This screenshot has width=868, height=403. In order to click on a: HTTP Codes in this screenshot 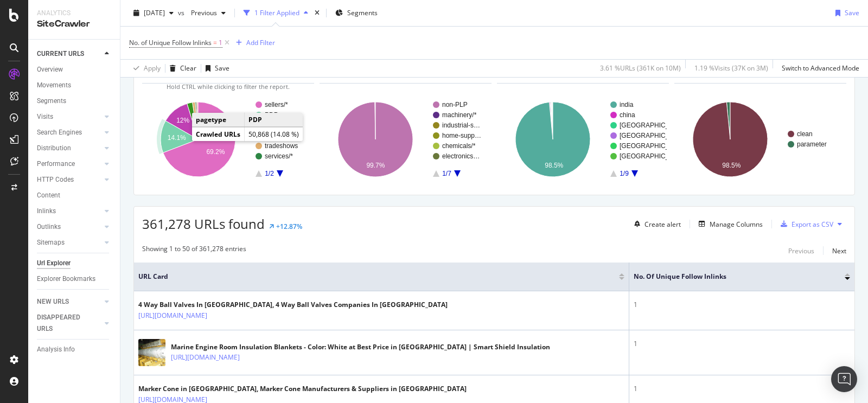, I will do `click(69, 179)`.